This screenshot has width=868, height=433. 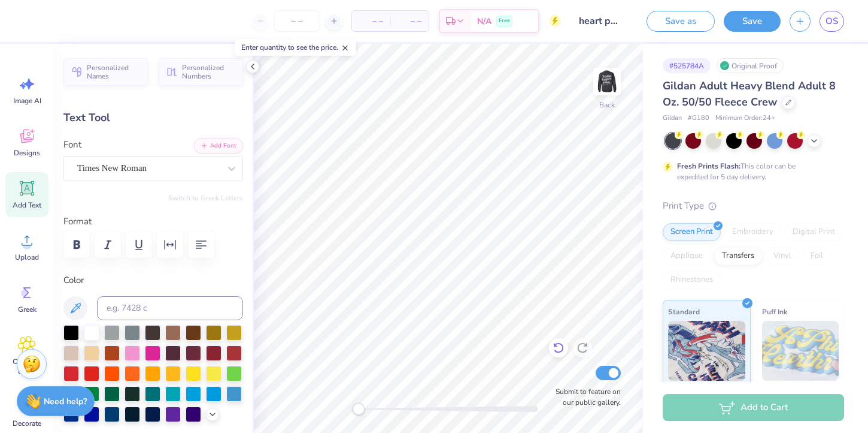 I want to click on span: Greek, so click(x=27, y=309).